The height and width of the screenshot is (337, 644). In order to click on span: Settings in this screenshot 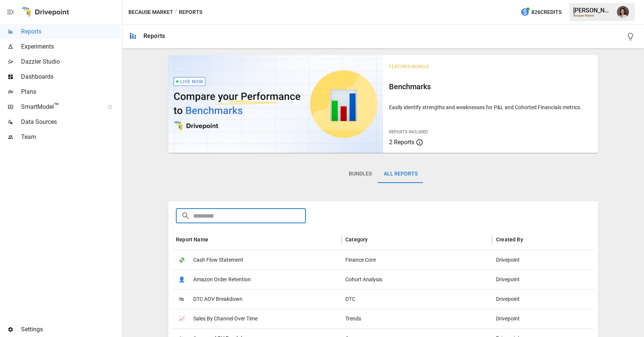, I will do `click(71, 329)`.